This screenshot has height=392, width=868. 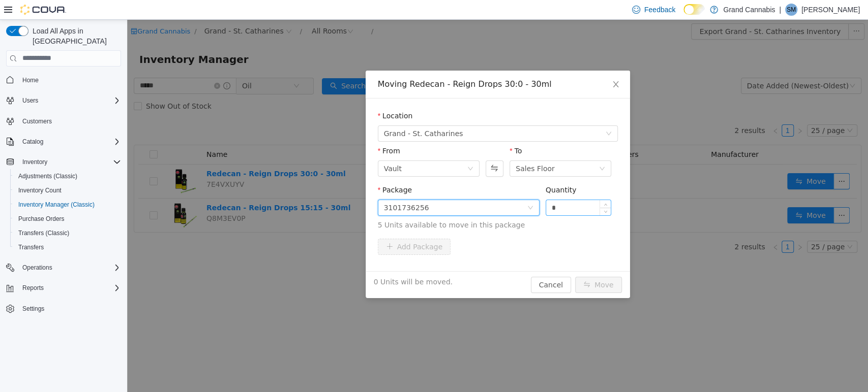 What do you see at coordinates (262, 131) in the screenshot?
I see `label: From` at bounding box center [262, 131].